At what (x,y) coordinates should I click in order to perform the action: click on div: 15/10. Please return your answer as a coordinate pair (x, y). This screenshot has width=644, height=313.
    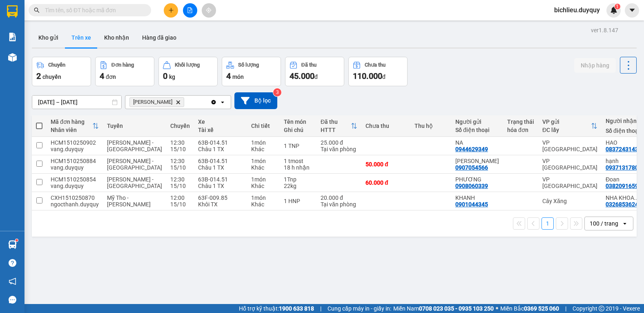
    Looking at the image, I should click on (180, 167).